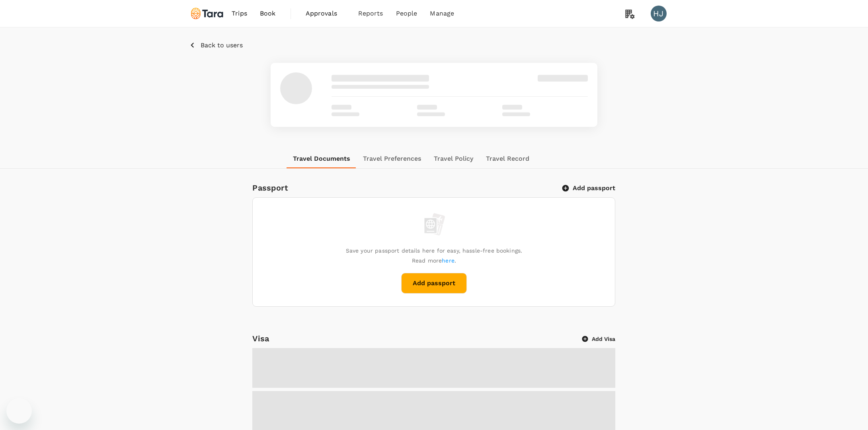 This screenshot has width=868, height=430. I want to click on p: Back to users, so click(221, 45).